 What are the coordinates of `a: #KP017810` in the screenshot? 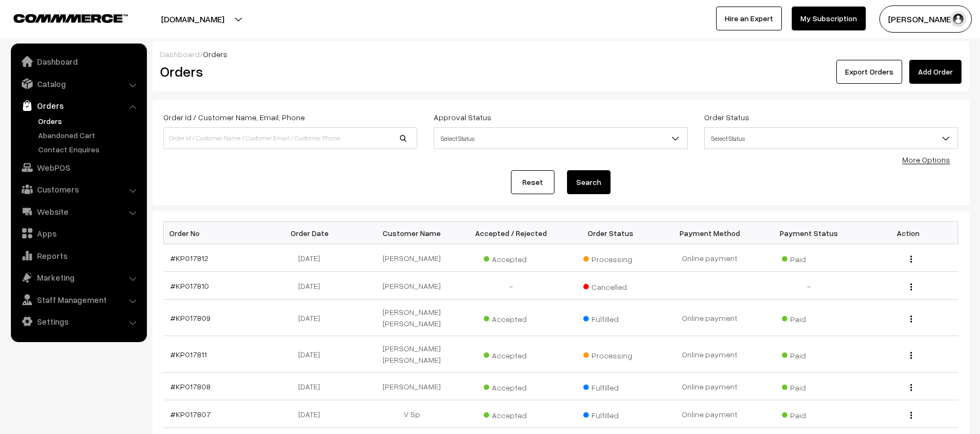 It's located at (190, 285).